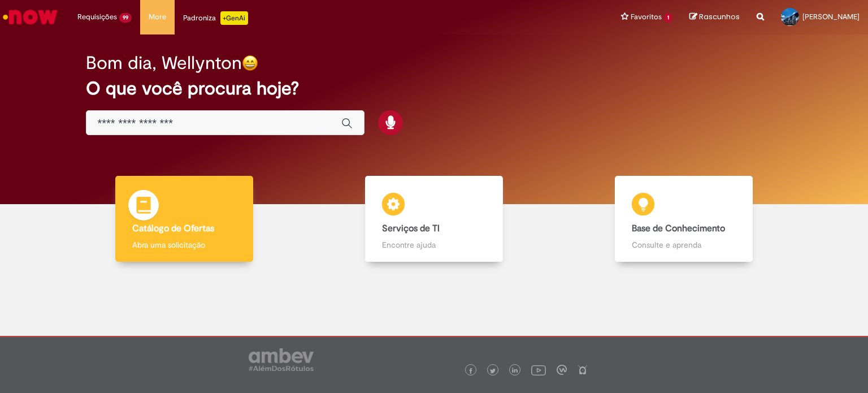  What do you see at coordinates (234, 18) in the screenshot?
I see `p: +GenAi` at bounding box center [234, 18].